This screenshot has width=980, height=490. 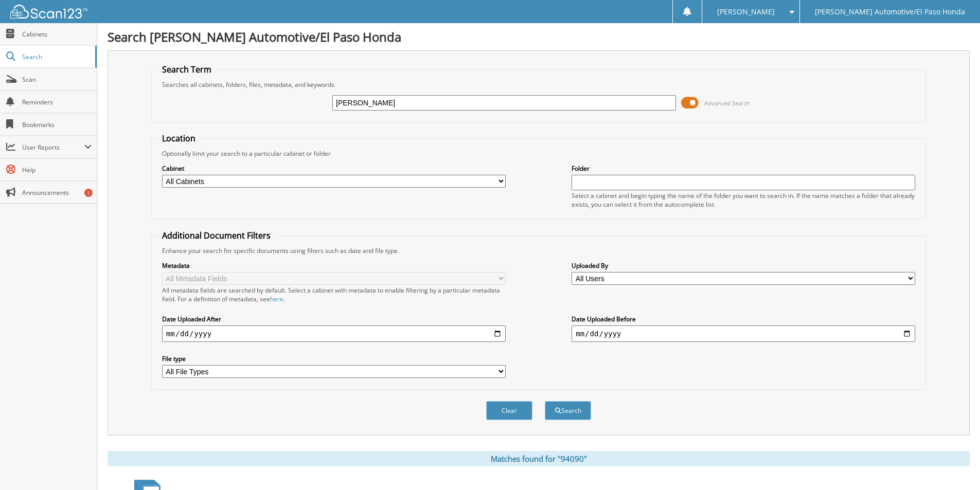 I want to click on input: start, so click(x=334, y=334).